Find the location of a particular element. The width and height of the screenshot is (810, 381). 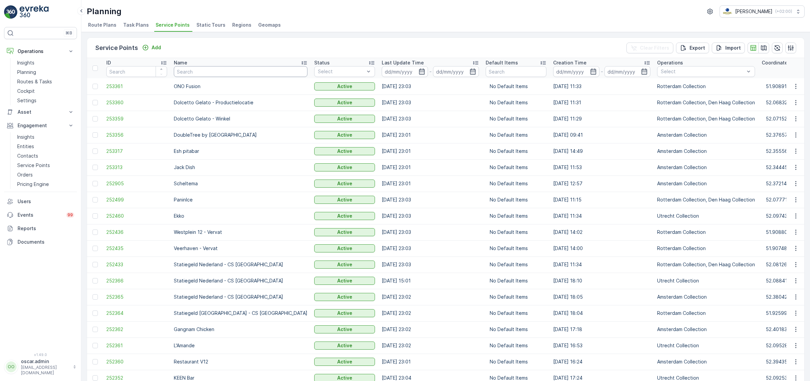

p: Engagement is located at coordinates (41, 126).